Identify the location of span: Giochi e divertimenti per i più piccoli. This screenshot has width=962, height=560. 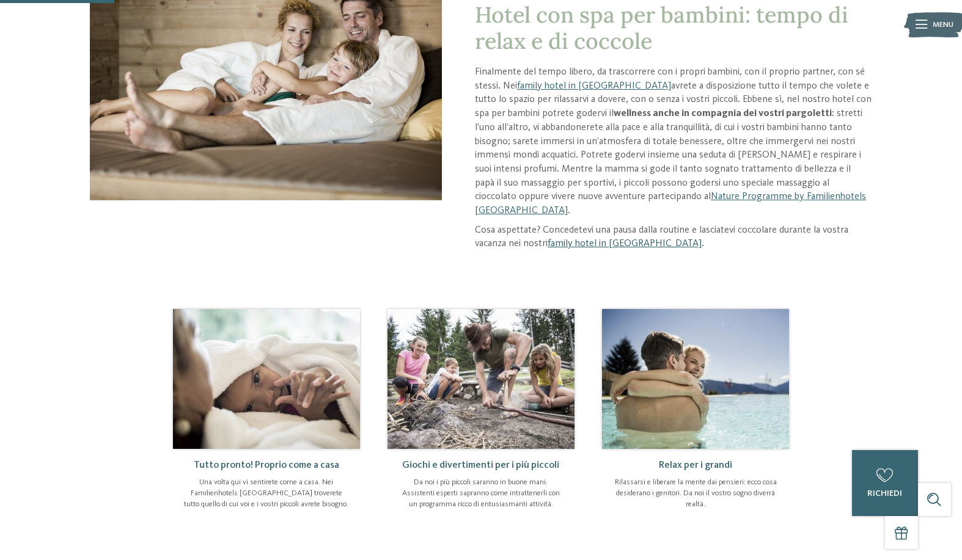
(481, 466).